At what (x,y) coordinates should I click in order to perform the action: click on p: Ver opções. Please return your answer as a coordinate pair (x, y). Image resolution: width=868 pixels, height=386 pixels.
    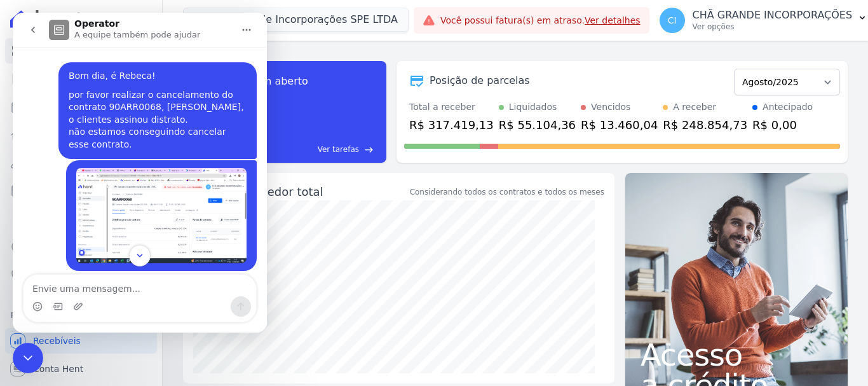
    Looking at the image, I should click on (772, 27).